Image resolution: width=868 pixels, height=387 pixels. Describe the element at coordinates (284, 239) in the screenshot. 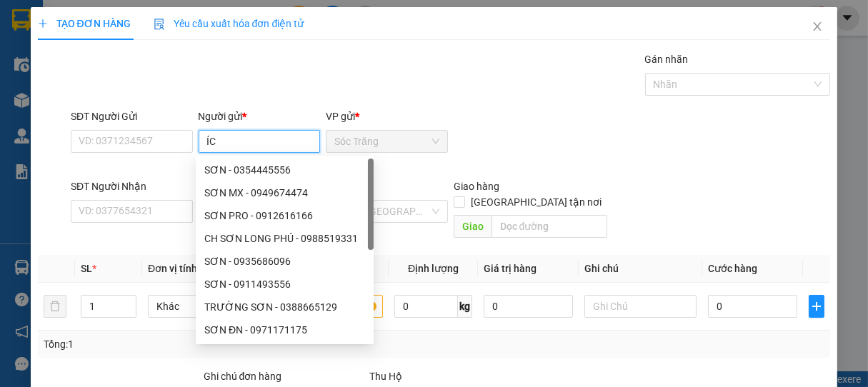

I see `div: CH SƠN LONG PHÚ - 0988519331` at that location.